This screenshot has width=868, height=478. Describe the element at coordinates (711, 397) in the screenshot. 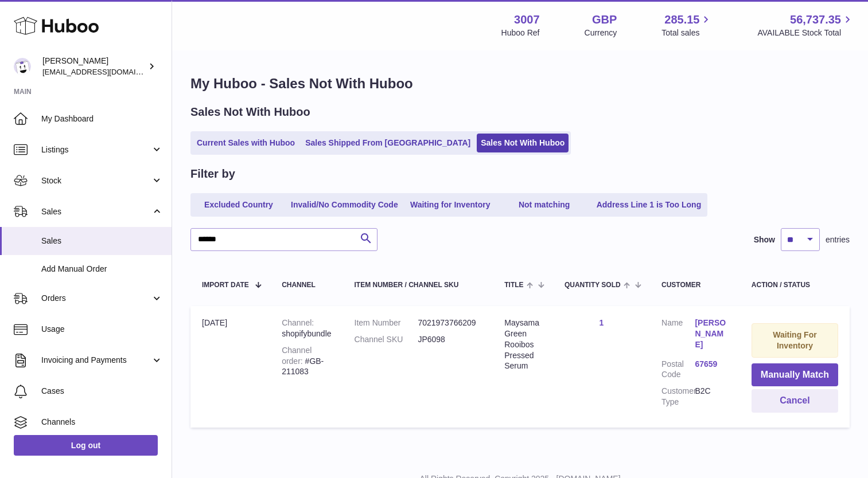

I see `dd: B2C` at that location.